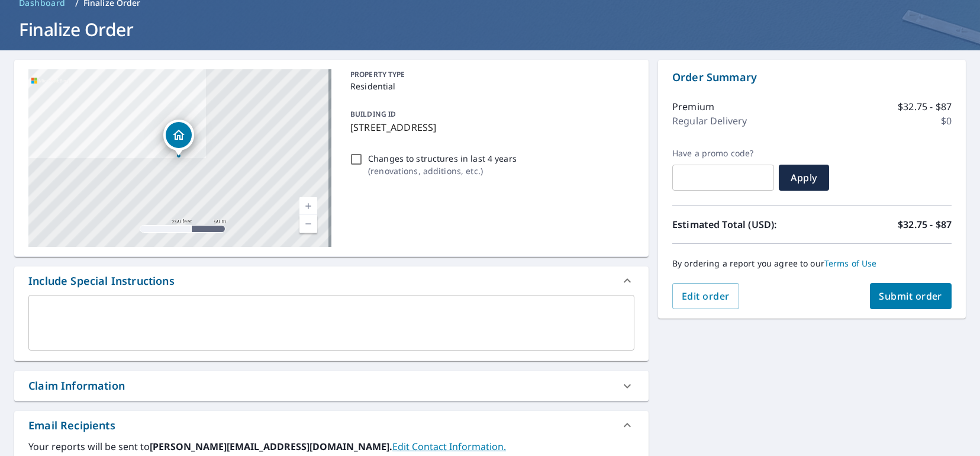 This screenshot has height=456, width=980. I want to click on button: Edit order, so click(705, 296).